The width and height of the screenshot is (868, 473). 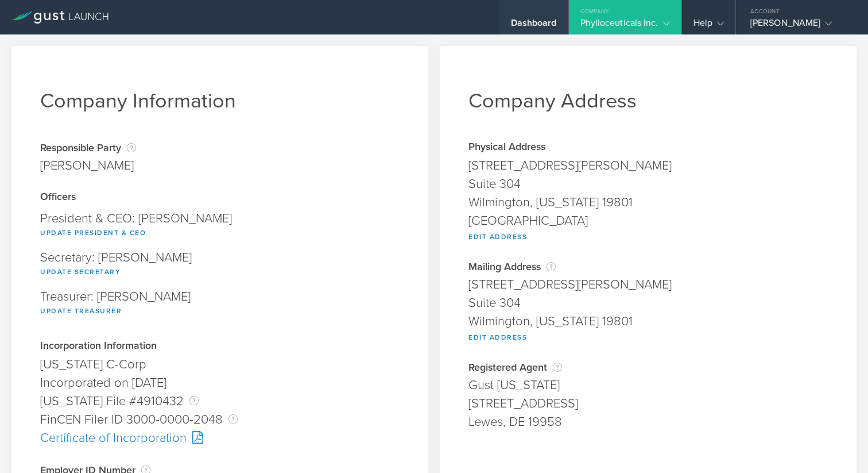 What do you see at coordinates (80, 272) in the screenshot?
I see `button: Update Secretary` at bounding box center [80, 272].